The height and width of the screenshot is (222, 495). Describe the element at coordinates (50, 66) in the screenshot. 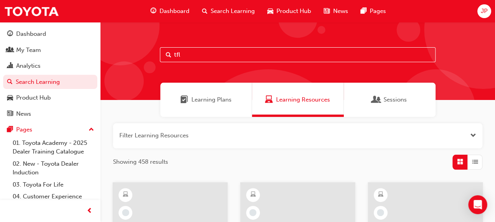

I see `a: Analytics` at that location.